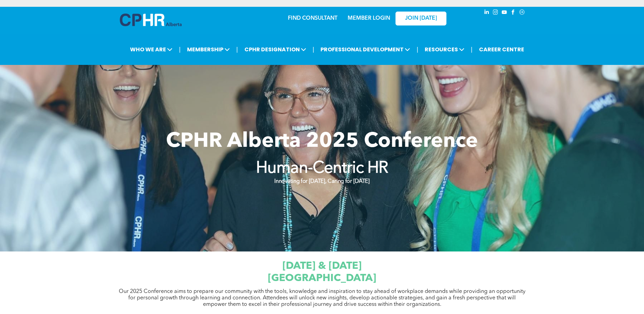 Image resolution: width=644 pixels, height=314 pixels. I want to click on a: instagram, so click(496, 13).